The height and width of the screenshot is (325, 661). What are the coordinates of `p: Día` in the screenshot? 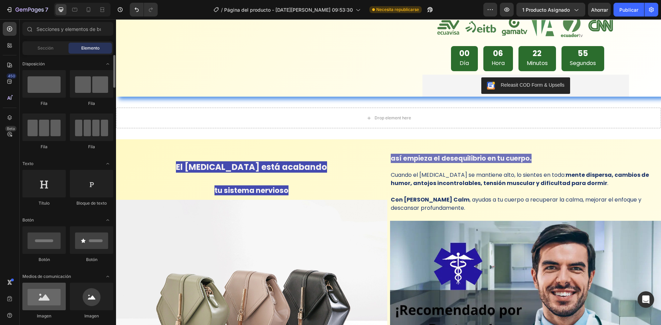 It's located at (348, 44).